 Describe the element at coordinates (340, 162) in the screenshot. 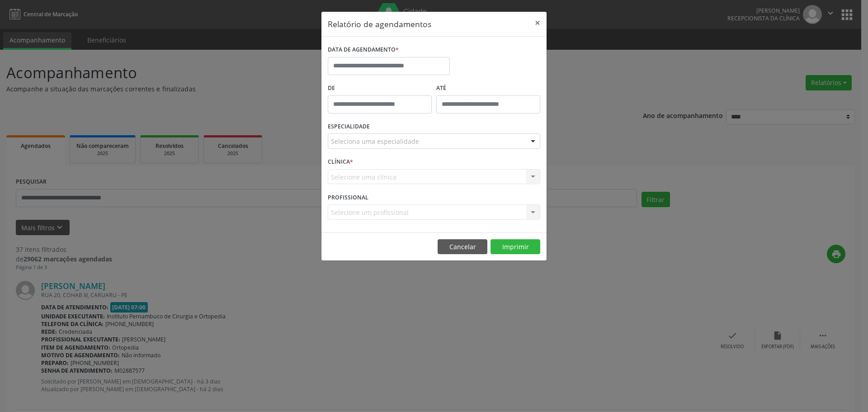

I see `label: CLÍNICA` at that location.